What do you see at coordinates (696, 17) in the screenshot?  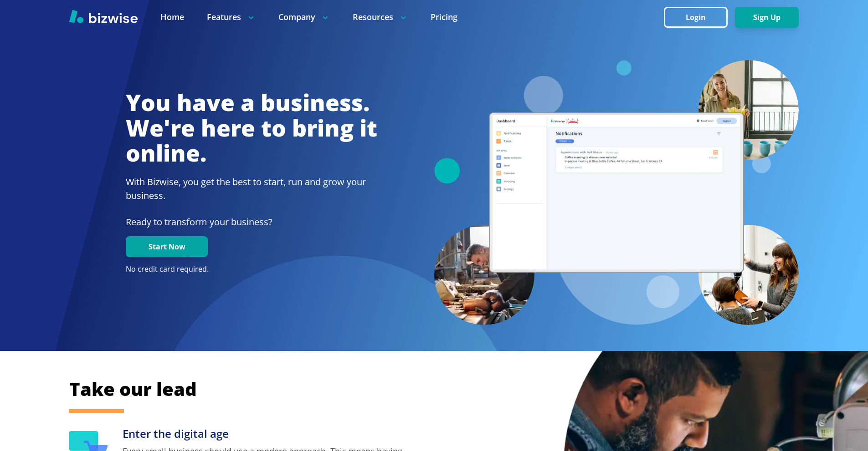 I see `button: Login` at bounding box center [696, 17].